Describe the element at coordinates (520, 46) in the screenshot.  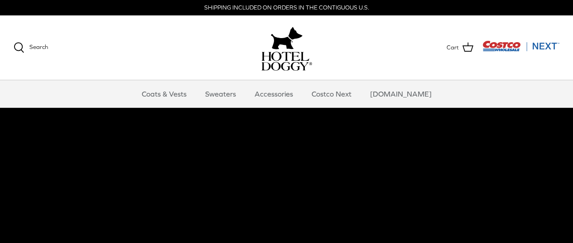
I see `img: Costco Next` at that location.